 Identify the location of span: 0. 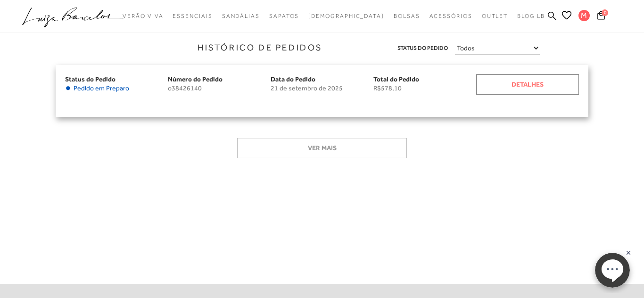
(605, 12).